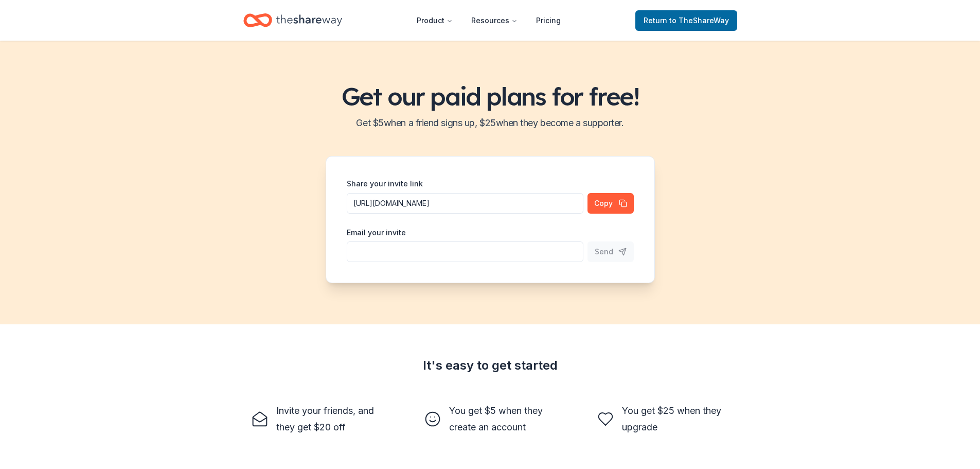 The width and height of the screenshot is (980, 469). I want to click on button: Copy, so click(611, 203).